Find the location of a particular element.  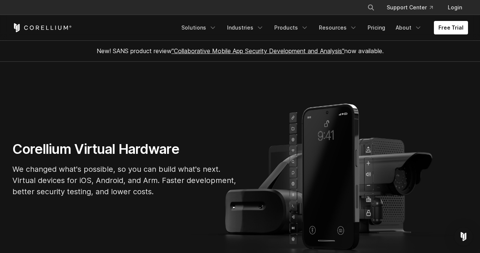

a: Support Center is located at coordinates (409, 7).